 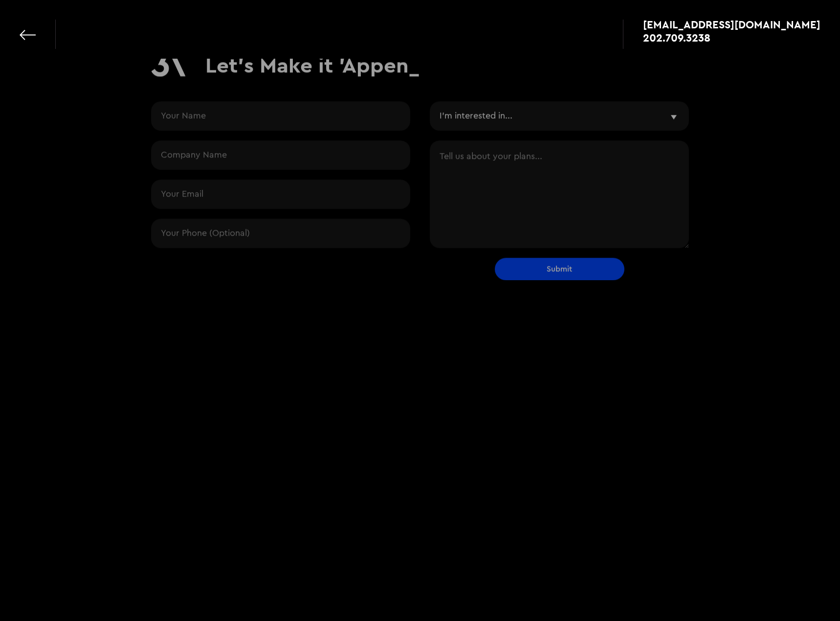 I want to click on input: Company Name, so click(x=280, y=155).